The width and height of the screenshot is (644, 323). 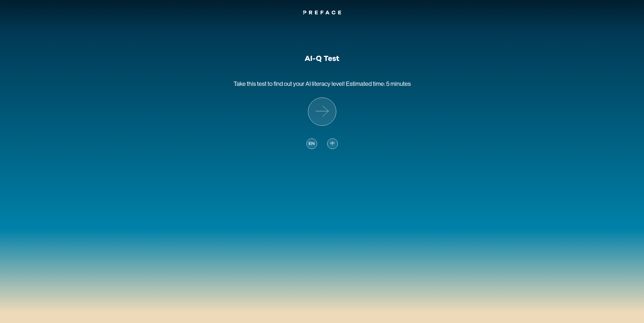 I want to click on span: Take this test to, so click(x=253, y=83).